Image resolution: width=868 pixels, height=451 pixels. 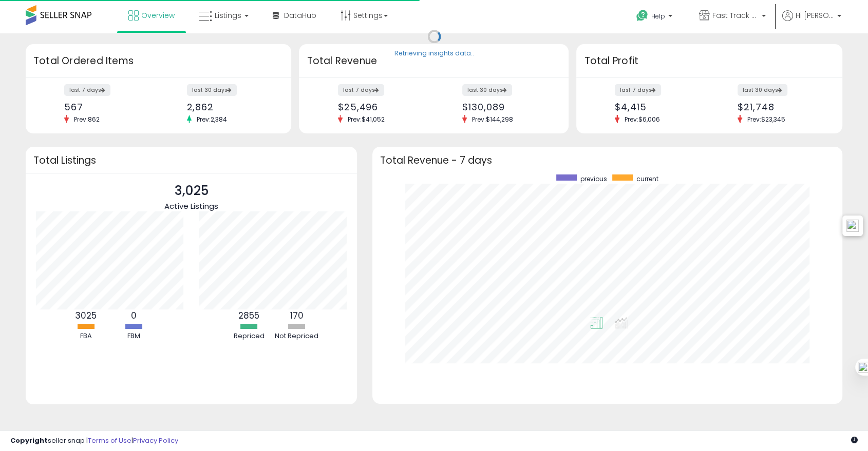 What do you see at coordinates (647, 178) in the screenshot?
I see `span: current` at bounding box center [647, 178].